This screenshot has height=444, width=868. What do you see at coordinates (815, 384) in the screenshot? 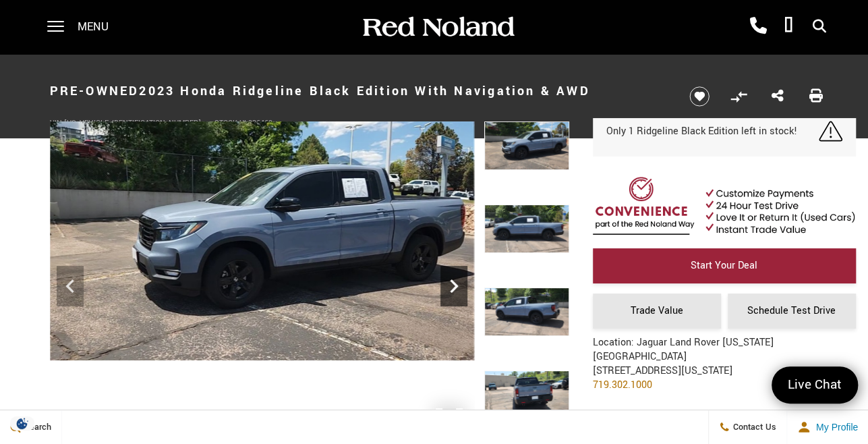
I see `a: Live Chat` at bounding box center [815, 384].